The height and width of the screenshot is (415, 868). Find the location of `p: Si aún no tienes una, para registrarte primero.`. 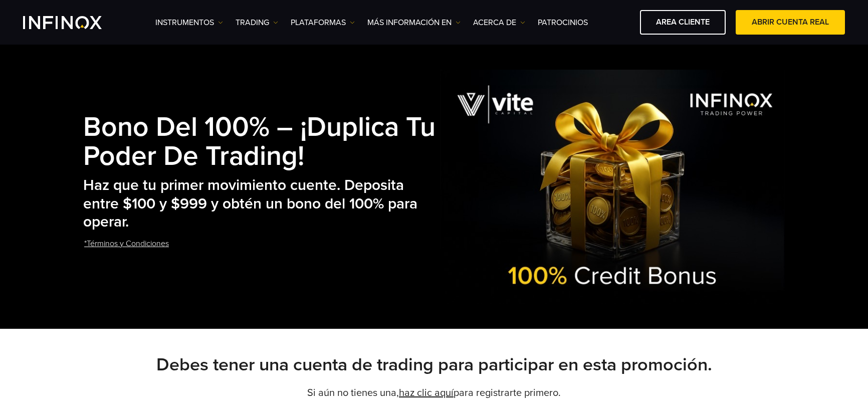

p: Si aún no tienes una, para registrarte primero. is located at coordinates (434, 393).